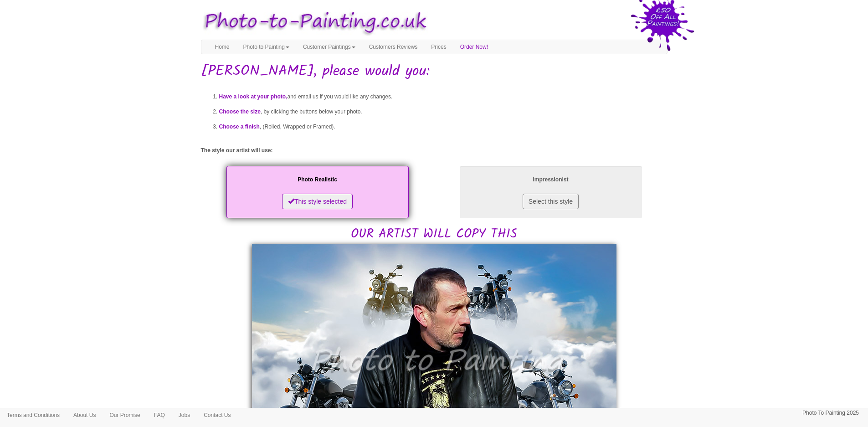  What do you see at coordinates (443, 97) in the screenshot?
I see `li: and email us if you would like any changes.` at bounding box center [443, 97].